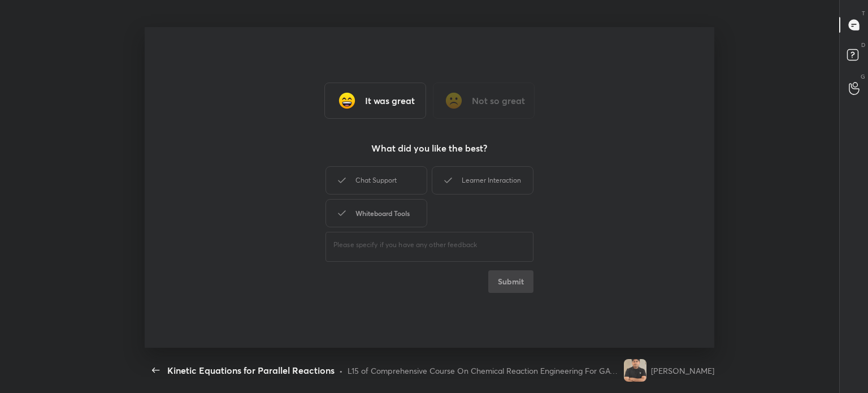 Image resolution: width=868 pixels, height=393 pixels. I want to click on div: L15 of Comprehensive Course On Chemical Reaction Engineering For GATE 2026, so click(483, 370).